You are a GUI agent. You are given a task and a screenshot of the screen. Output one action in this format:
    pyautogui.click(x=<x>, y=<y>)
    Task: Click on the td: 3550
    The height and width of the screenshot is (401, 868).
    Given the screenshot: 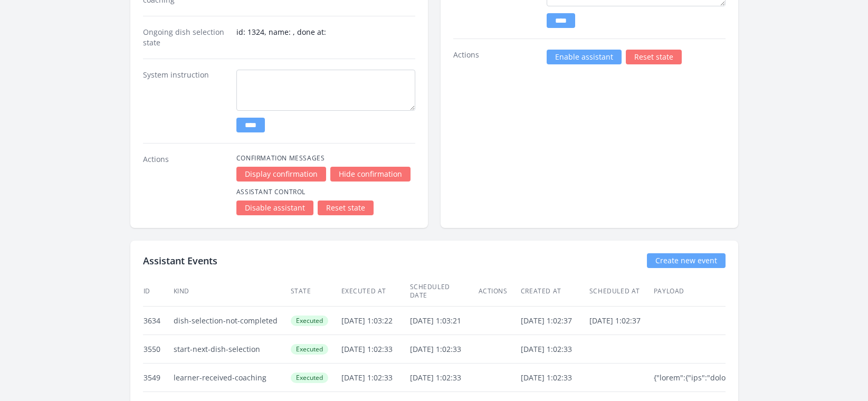 What is the action you would take?
    pyautogui.click(x=158, y=349)
    